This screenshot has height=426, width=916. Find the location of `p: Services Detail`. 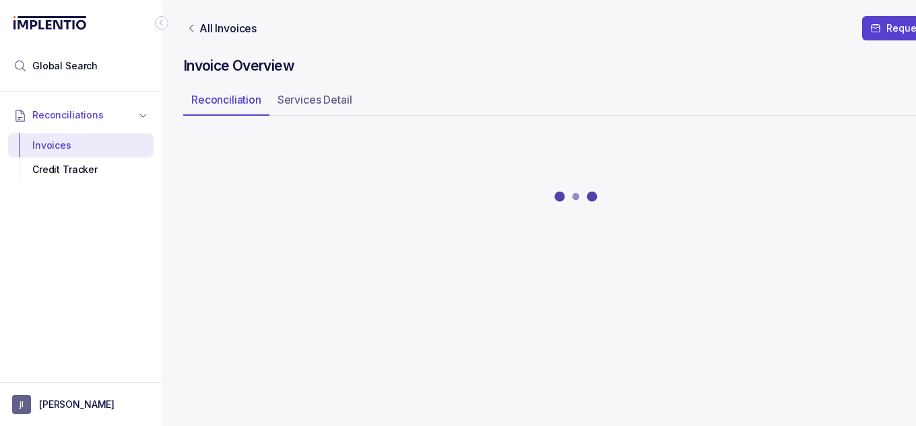

p: Services Detail is located at coordinates (315, 100).